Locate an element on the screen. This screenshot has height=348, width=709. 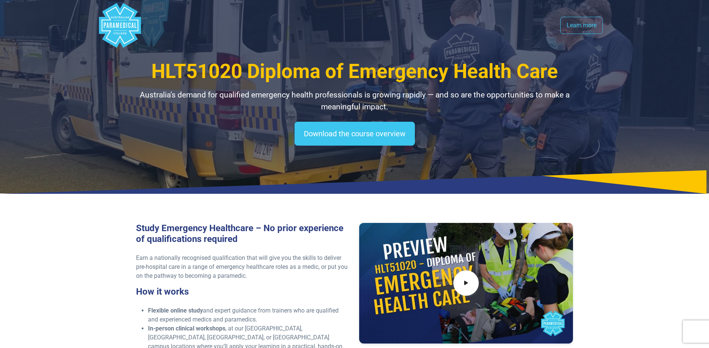
div: Australian Paramedical College is located at coordinates (120, 25).